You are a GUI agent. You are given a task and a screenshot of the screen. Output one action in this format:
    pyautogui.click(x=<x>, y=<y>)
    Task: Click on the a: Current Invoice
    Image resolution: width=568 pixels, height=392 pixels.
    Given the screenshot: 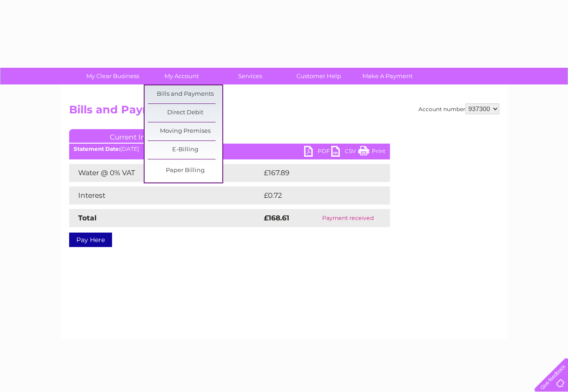 What is the action you would take?
    pyautogui.click(x=137, y=136)
    